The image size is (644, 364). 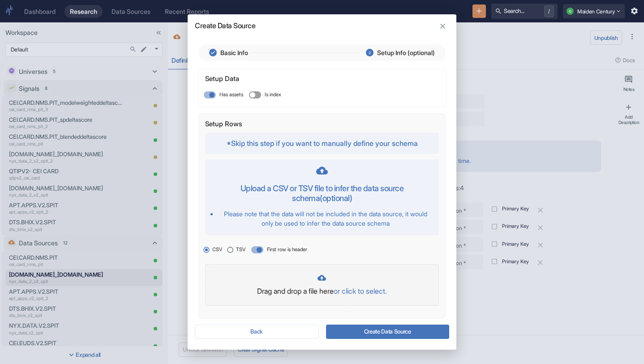 What do you see at coordinates (273, 95) in the screenshot?
I see `span: Is index` at bounding box center [273, 95].